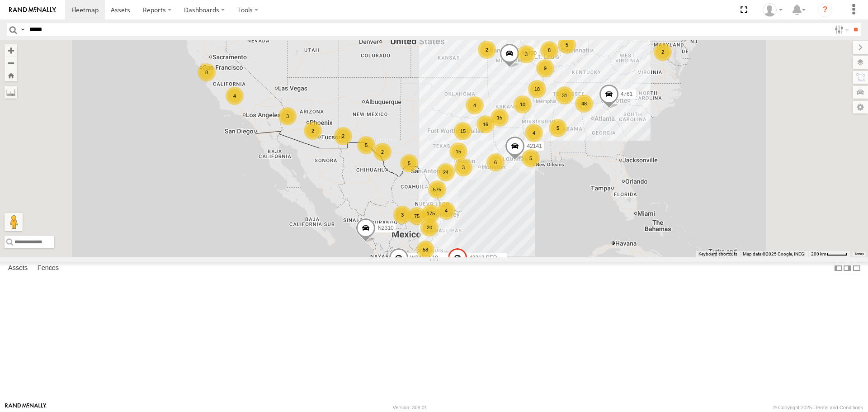  I want to click on div: 575, so click(437, 190).